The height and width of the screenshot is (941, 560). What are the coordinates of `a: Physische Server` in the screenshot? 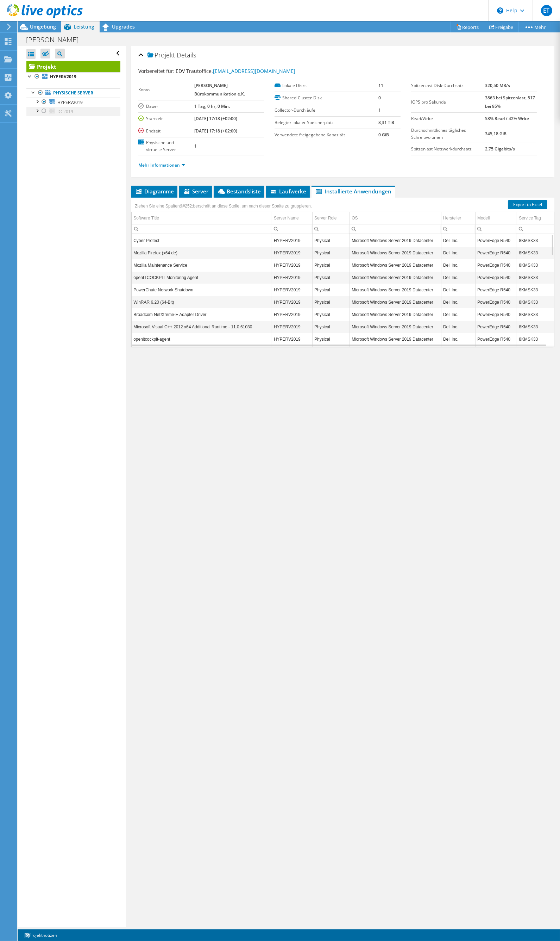 It's located at (73, 93).